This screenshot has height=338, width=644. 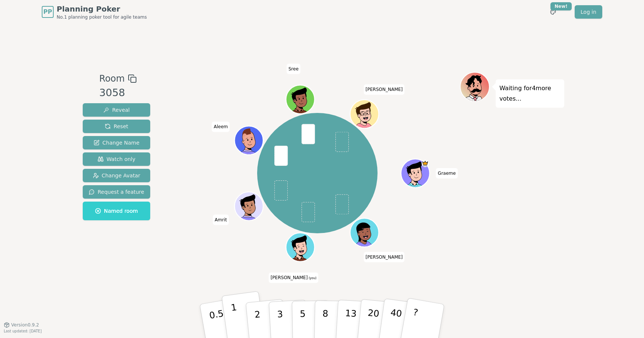 I want to click on span: No.1 planning poker tool for agile teams, so click(x=102, y=17).